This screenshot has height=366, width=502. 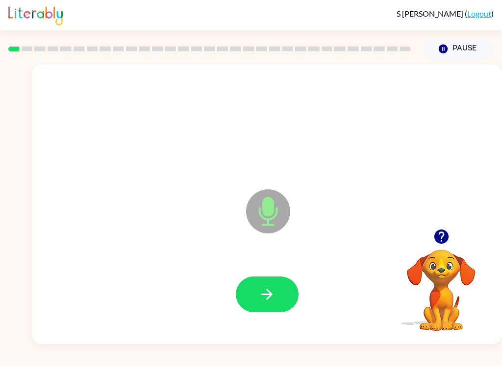 What do you see at coordinates (35, 15) in the screenshot?
I see `img: Literably` at bounding box center [35, 15].